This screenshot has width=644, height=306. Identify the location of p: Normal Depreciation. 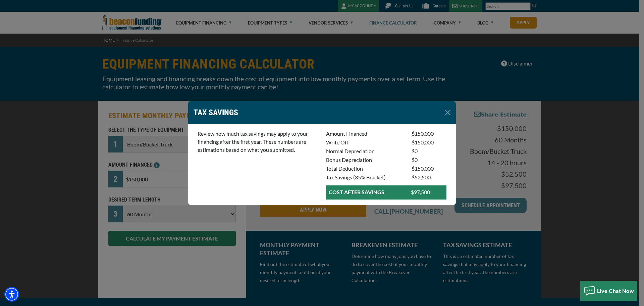
(365, 151).